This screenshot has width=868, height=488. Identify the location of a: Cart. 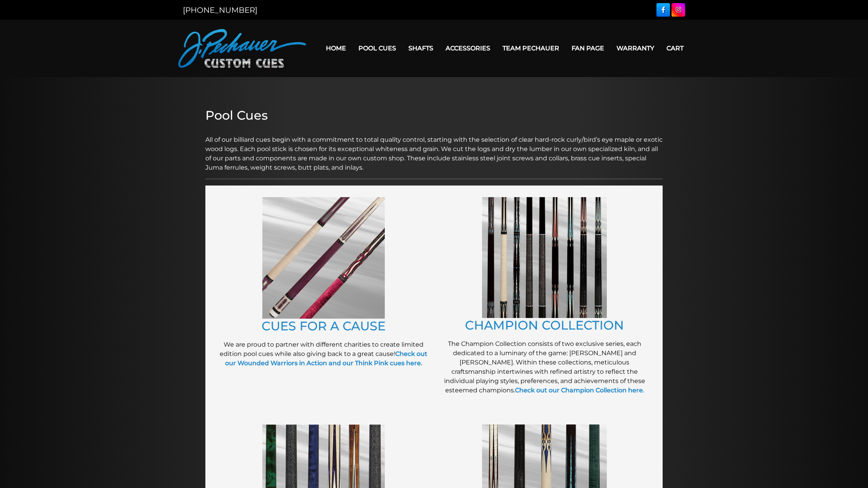
(674, 48).